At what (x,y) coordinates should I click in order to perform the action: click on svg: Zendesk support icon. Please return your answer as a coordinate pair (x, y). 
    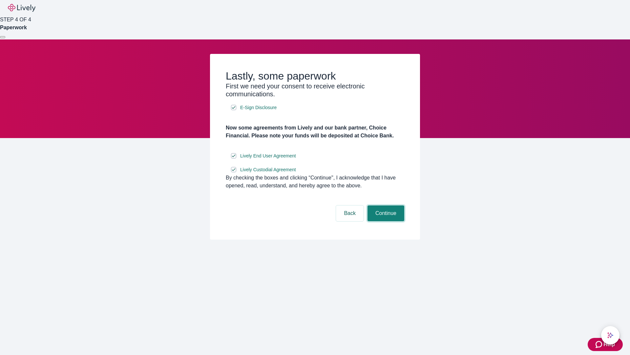
    Looking at the image, I should click on (600, 344).